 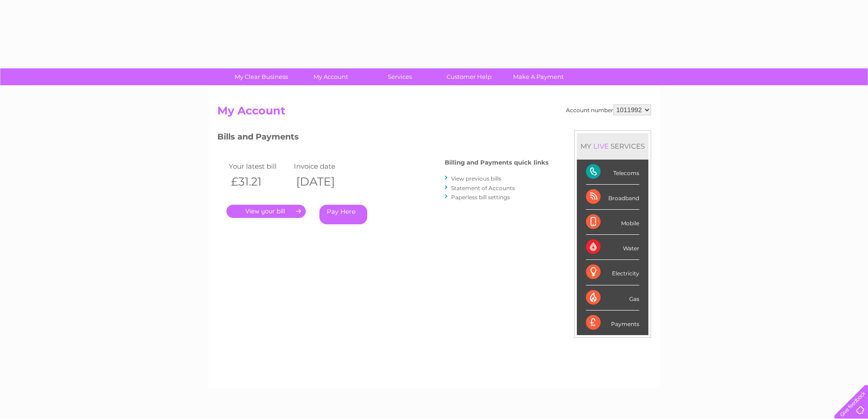 What do you see at coordinates (613, 272) in the screenshot?
I see `div: Electricity` at bounding box center [613, 272].